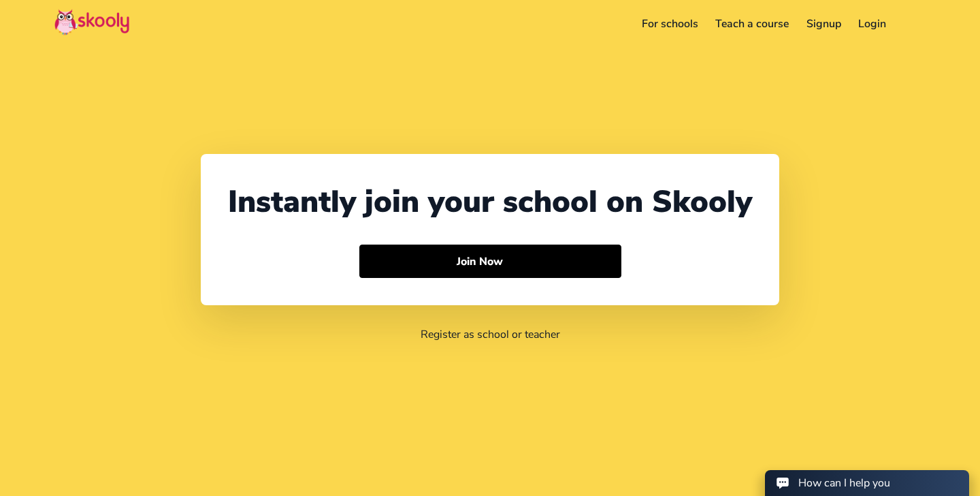 The image size is (980, 496). What do you see at coordinates (490, 334) in the screenshot?
I see `a: Register as school or teacher` at bounding box center [490, 334].